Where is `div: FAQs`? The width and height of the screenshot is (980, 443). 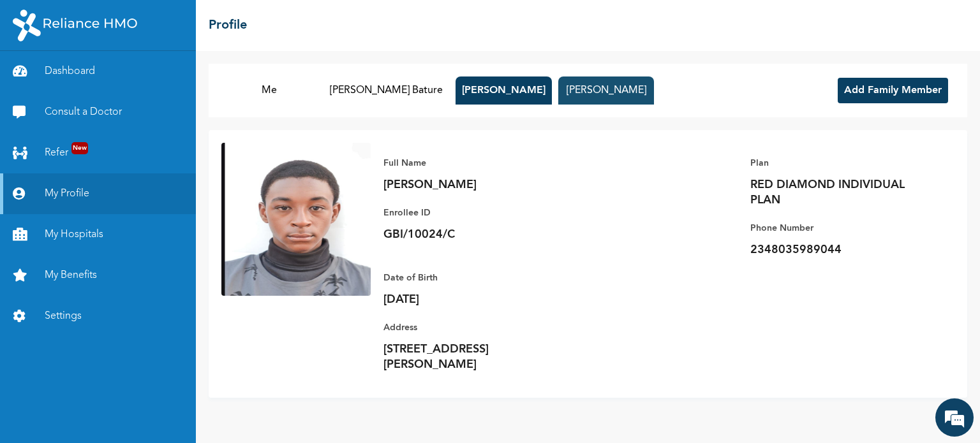 div: FAQs is located at coordinates (184, 395).